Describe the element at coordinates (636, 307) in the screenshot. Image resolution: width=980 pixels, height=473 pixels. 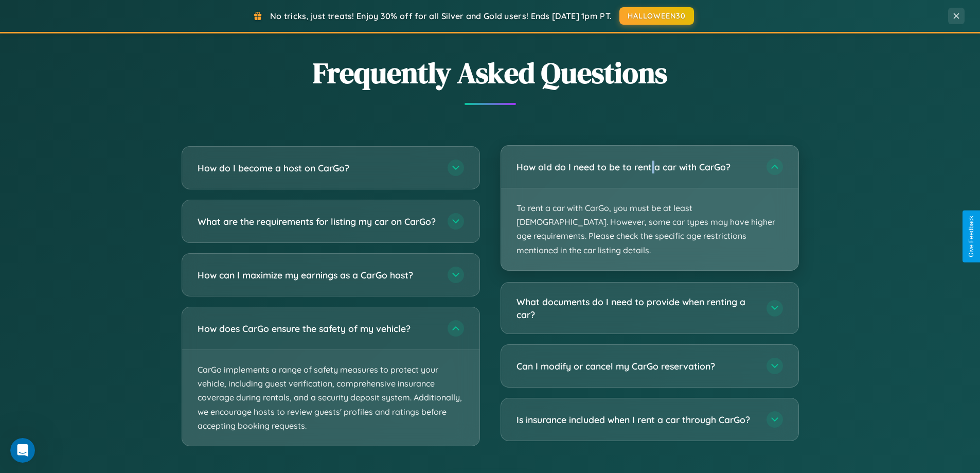
I see `h3: What documents do I need to provide when renting a car?` at that location.